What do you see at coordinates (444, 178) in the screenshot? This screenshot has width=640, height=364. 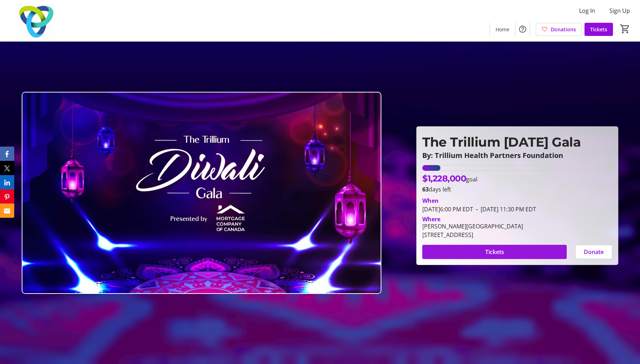 I see `span: $1,228,000` at bounding box center [444, 178].